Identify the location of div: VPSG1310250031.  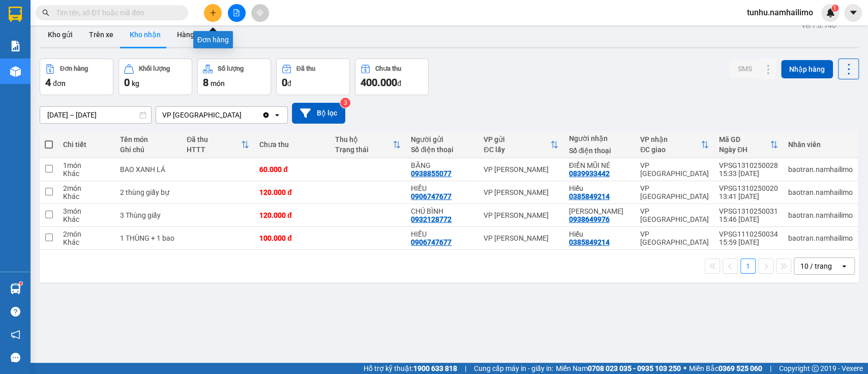
(748, 211).